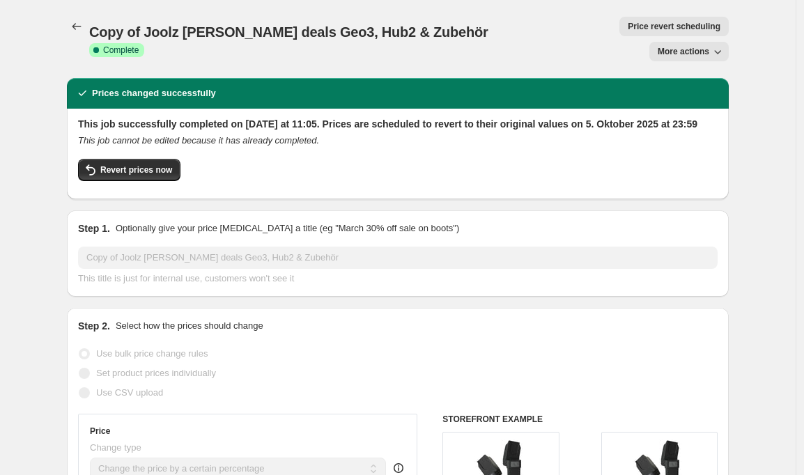  Describe the element at coordinates (129, 170) in the screenshot. I see `button: Revert prices now` at that location.